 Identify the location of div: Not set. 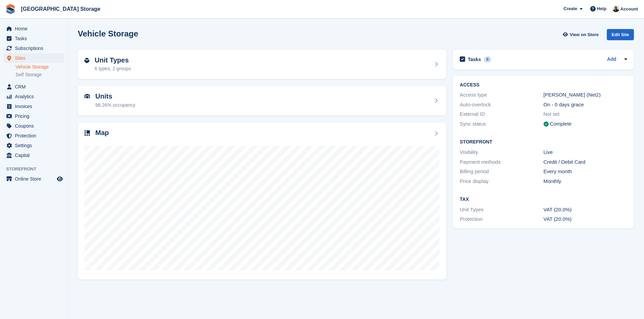
(585, 114).